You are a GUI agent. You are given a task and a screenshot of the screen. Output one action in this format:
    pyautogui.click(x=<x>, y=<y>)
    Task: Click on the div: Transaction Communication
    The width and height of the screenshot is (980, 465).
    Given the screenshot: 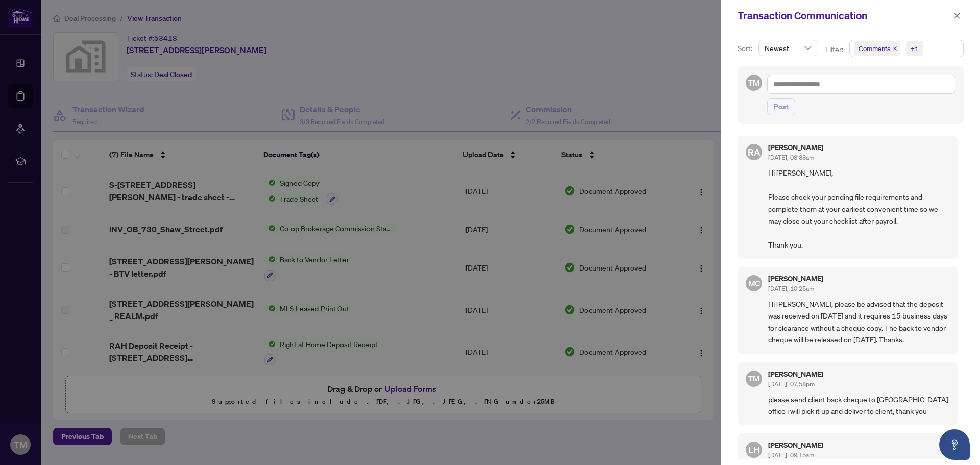 What is the action you would take?
    pyautogui.click(x=844, y=16)
    